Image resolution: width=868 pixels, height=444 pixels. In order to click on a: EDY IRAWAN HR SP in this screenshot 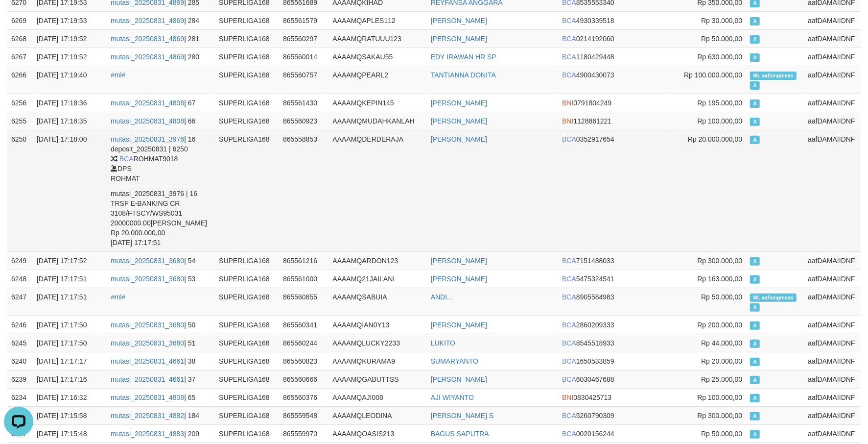, I will do `click(464, 57)`.